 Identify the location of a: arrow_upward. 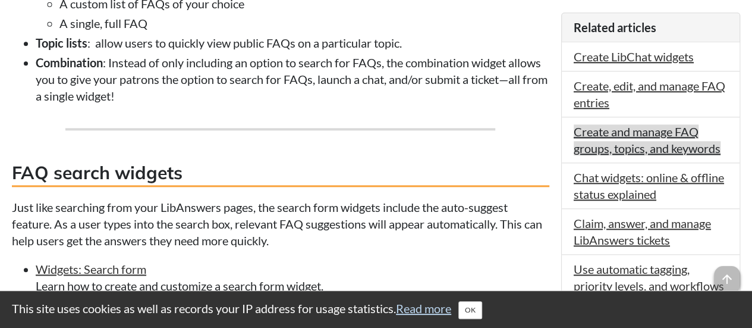
(727, 274).